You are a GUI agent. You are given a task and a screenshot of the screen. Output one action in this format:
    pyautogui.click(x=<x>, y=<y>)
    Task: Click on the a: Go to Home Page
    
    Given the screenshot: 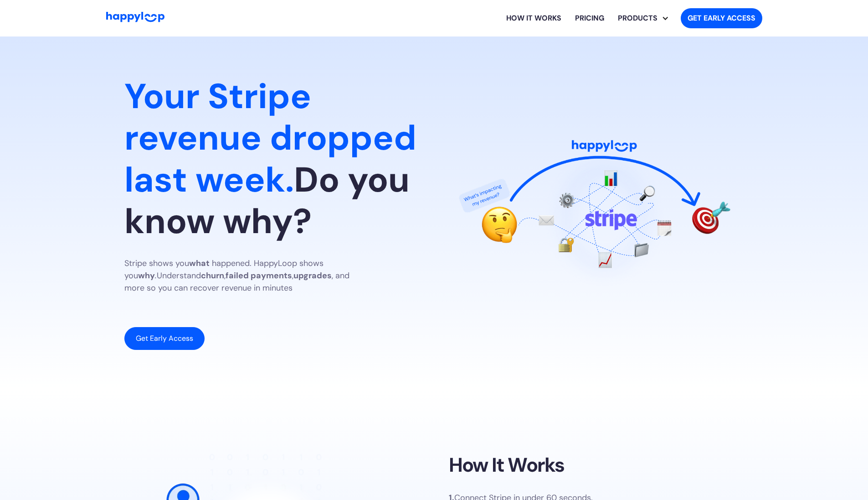 What is the action you would take?
    pyautogui.click(x=135, y=18)
    